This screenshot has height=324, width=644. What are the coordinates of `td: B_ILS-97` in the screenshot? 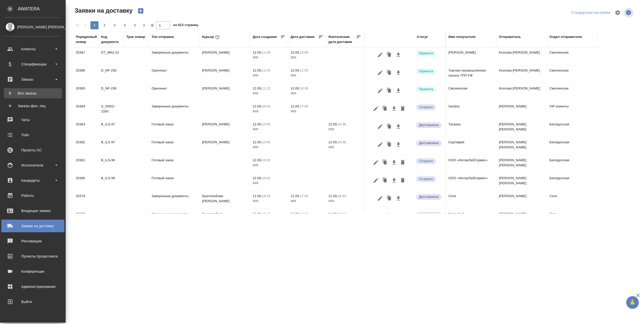 It's located at (111, 146).